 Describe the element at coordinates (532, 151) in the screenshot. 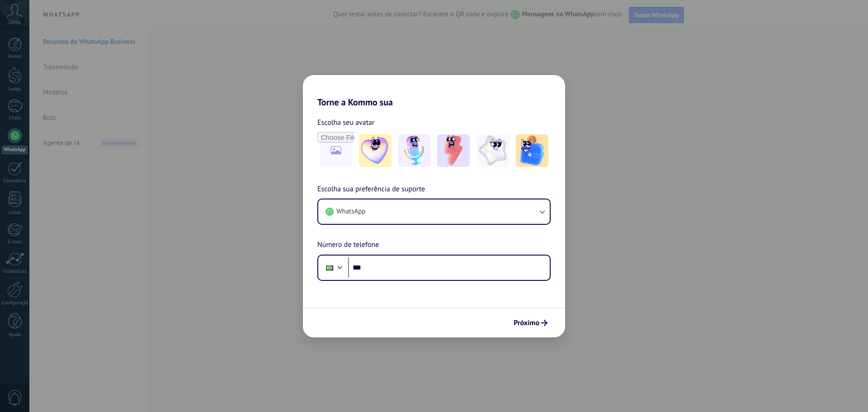

I see `img: -5.jpeg` at that location.